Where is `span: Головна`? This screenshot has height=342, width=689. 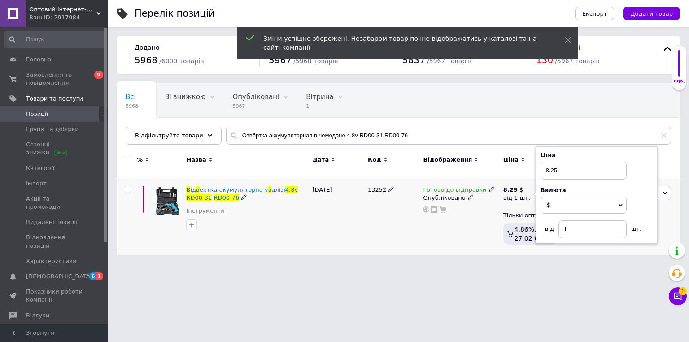 span: Головна is located at coordinates (39, 60).